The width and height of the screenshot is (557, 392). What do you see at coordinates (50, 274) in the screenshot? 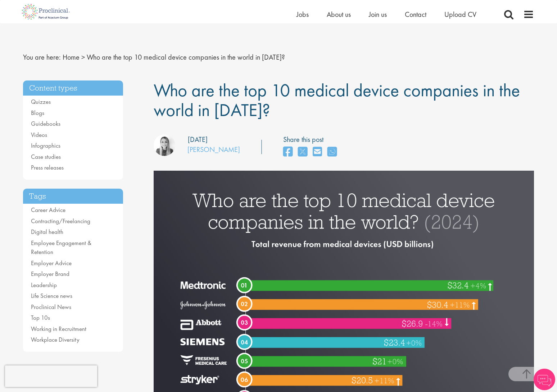
I see `a: Employer Brand` at bounding box center [50, 274].